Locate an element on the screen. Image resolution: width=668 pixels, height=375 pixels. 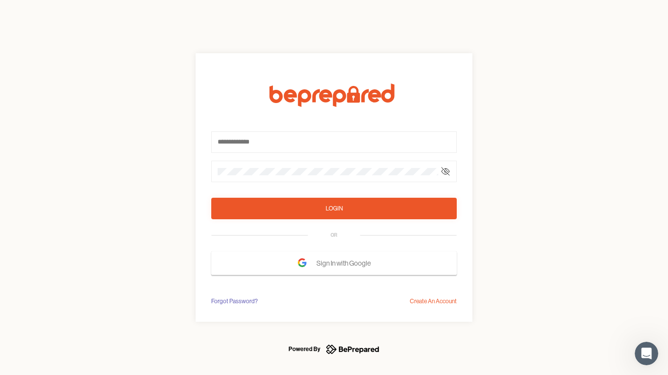
span: Sign In with Google is located at coordinates (346, 263).